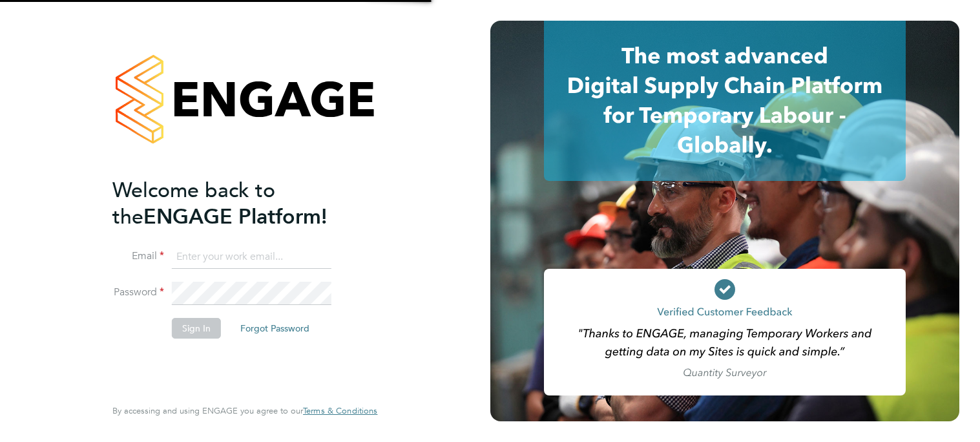  What do you see at coordinates (196, 328) in the screenshot?
I see `button: Sign In` at bounding box center [196, 328].